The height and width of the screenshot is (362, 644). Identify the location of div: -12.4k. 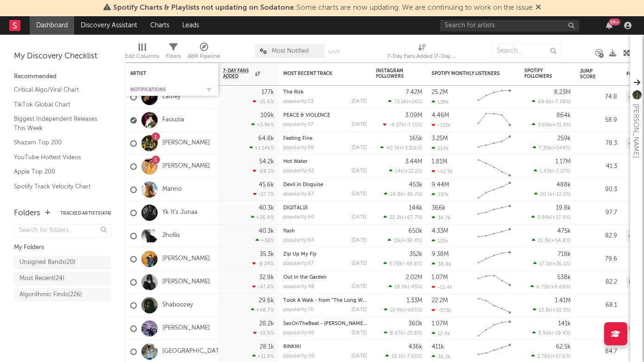
(442, 287).